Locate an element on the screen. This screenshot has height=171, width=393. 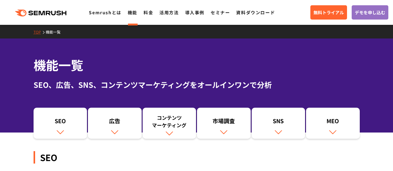
a: 広告 is located at coordinates (115, 123).